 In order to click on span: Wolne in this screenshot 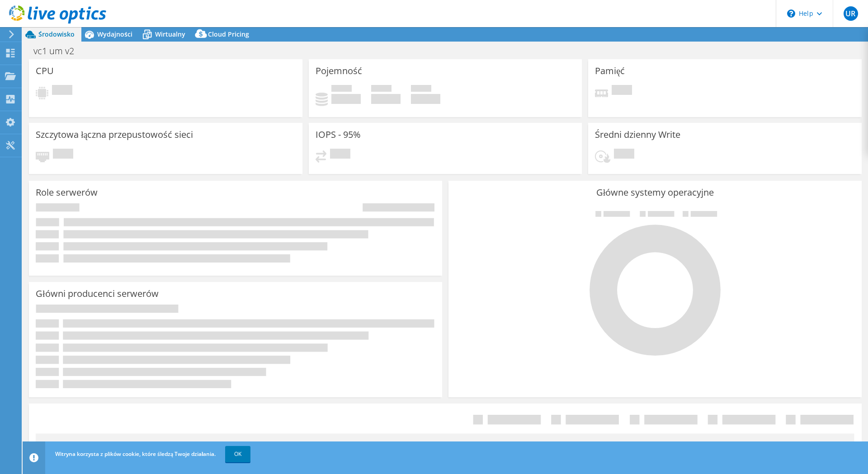, I will do `click(381, 90)`.